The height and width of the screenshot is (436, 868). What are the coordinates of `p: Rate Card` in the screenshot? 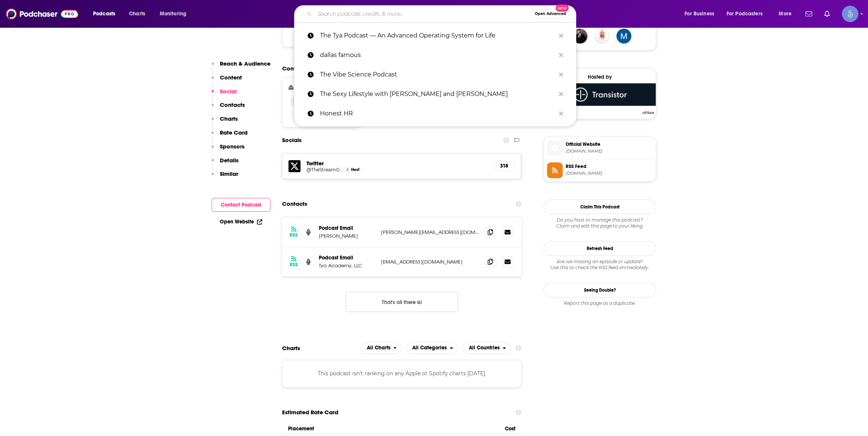 It's located at (234, 132).